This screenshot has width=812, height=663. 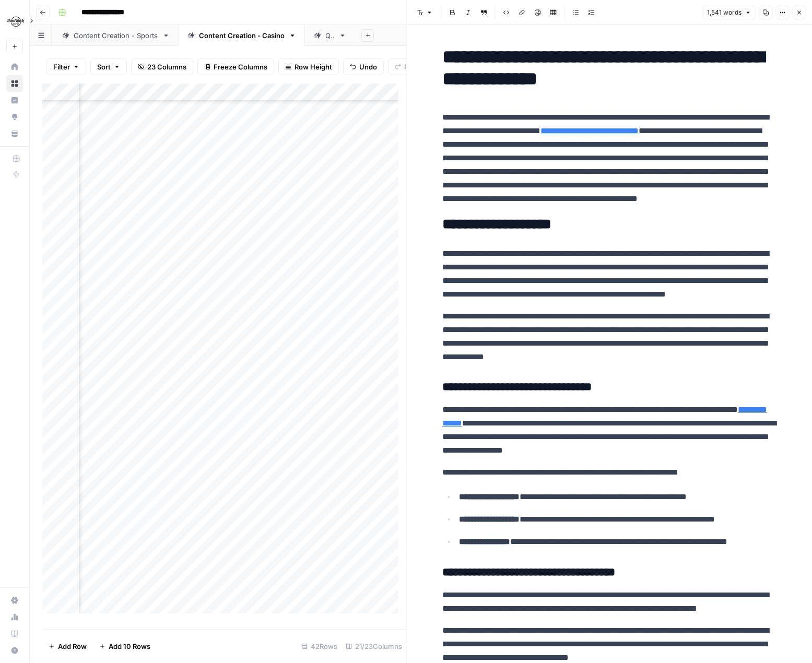 What do you see at coordinates (68, 647) in the screenshot?
I see `button: Add Row` at bounding box center [68, 647].